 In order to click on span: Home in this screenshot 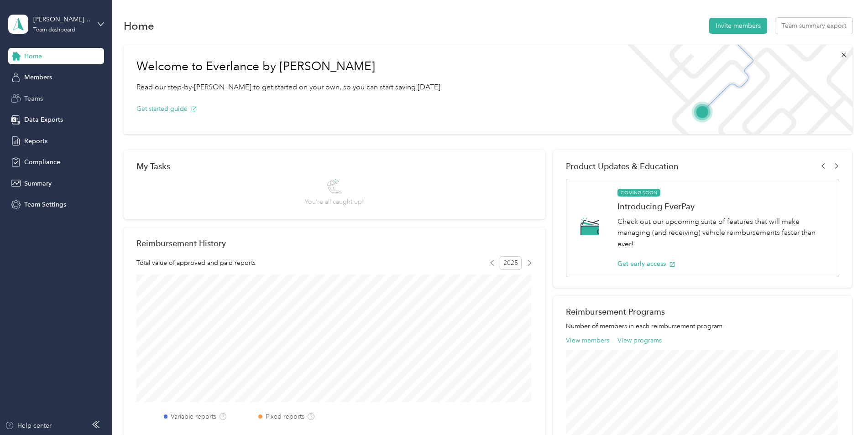, I will do `click(33, 56)`.